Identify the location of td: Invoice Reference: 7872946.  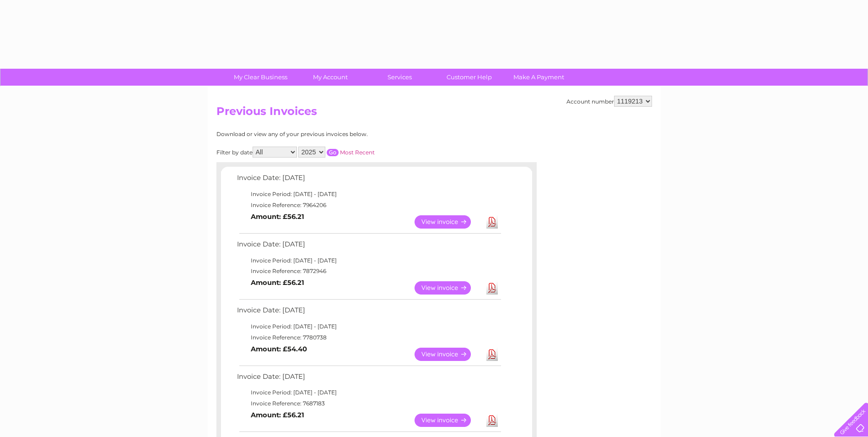
(368, 271).